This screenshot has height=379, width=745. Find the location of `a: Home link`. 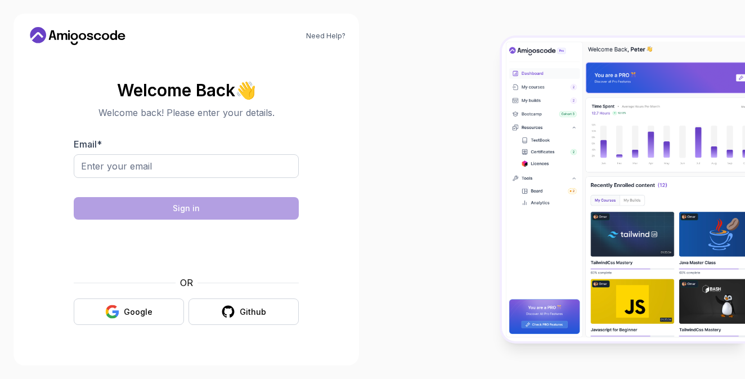

a: Home link is located at coordinates (78, 36).